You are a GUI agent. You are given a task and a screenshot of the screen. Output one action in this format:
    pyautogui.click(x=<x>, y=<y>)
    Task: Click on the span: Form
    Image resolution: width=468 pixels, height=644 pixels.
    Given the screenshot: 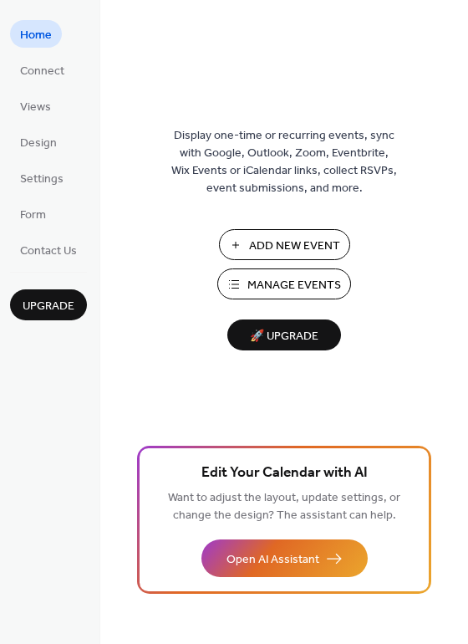 What is the action you would take?
    pyautogui.click(x=33, y=215)
    